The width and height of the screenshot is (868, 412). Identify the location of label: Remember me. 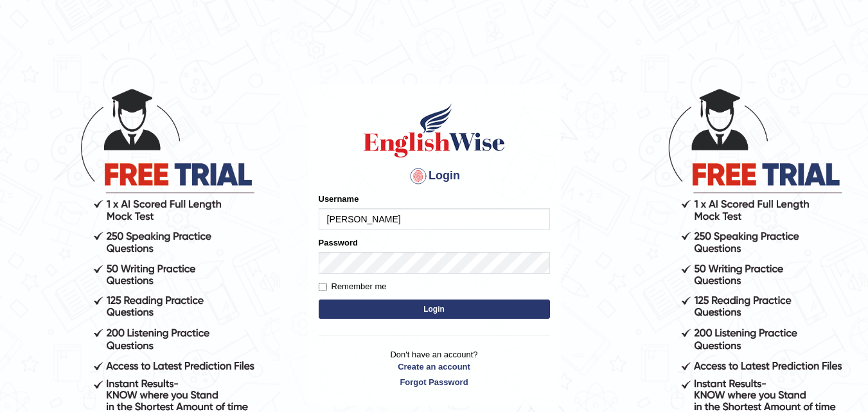
(352, 287).